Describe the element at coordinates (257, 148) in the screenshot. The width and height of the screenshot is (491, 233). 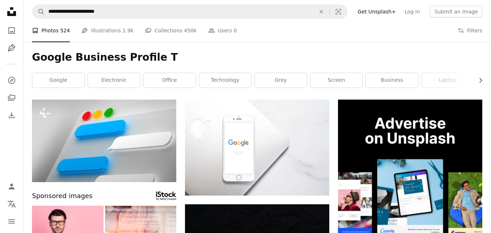
I see `a: a white cell phone` at that location.